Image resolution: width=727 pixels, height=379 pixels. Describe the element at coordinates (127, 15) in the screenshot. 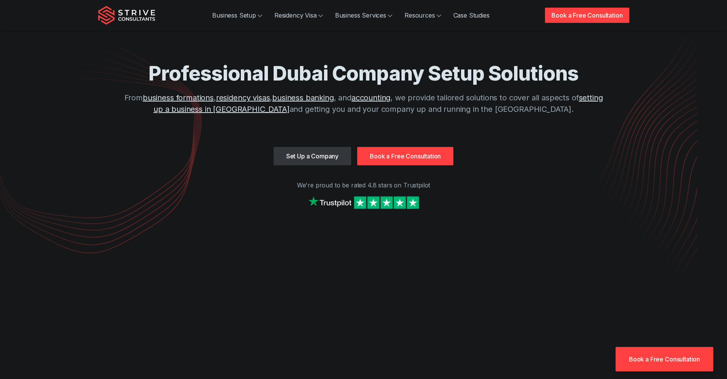

I see `a: Strive Consultants` at that location.